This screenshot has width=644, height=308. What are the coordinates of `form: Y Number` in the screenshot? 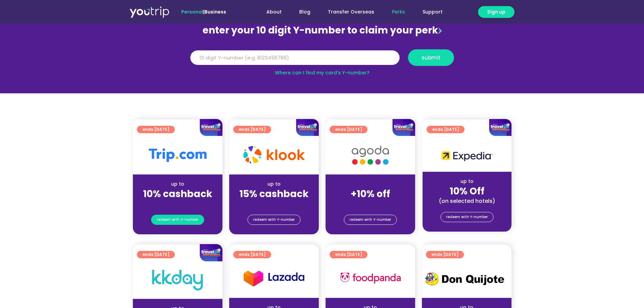 It's located at (322, 60).